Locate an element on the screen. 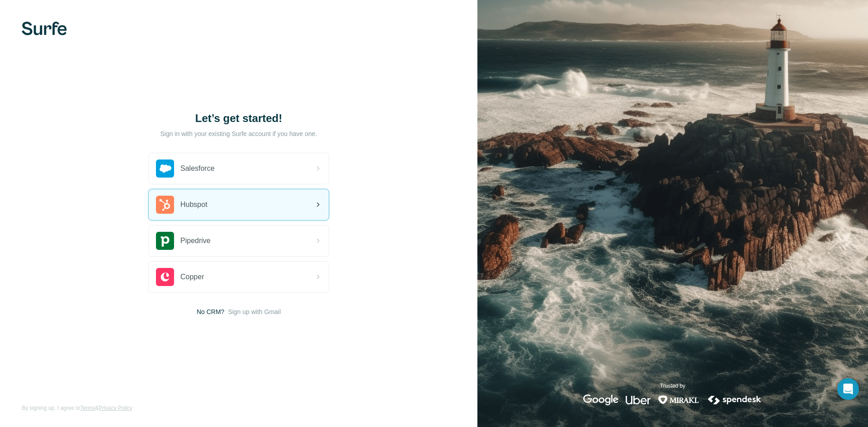  h1: Let’s get started! is located at coordinates (239, 118).